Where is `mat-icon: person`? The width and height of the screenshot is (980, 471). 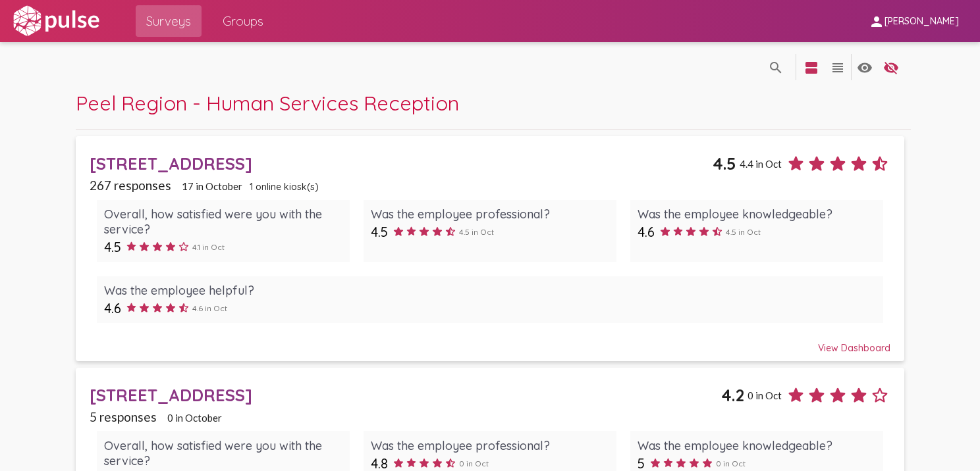 mat-icon: person is located at coordinates (877, 21).